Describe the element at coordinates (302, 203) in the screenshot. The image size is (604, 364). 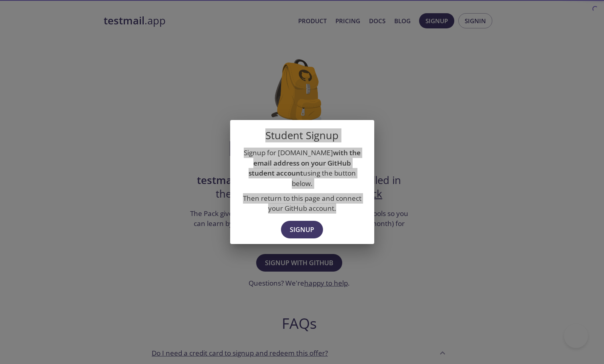
I see `p: Then return to this page and connect your GitHub account.` at that location.